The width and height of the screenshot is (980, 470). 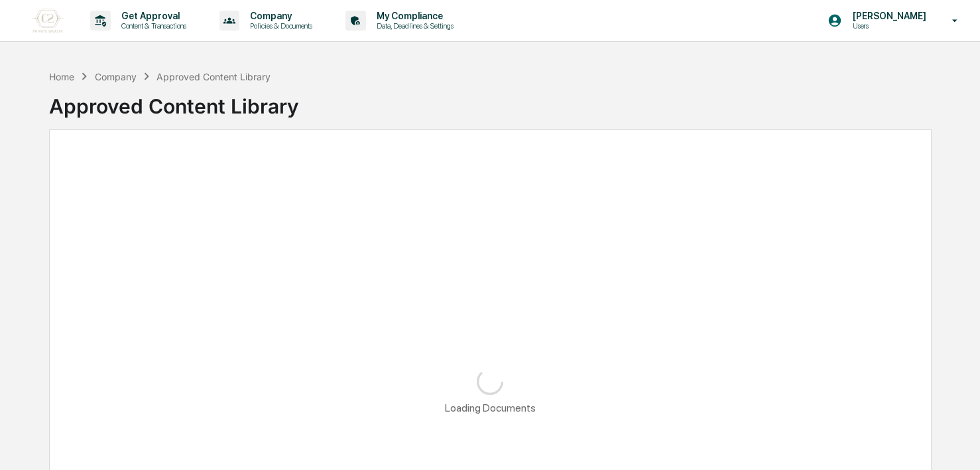 What do you see at coordinates (490, 407) in the screenshot?
I see `div: Loading Documents` at bounding box center [490, 407].